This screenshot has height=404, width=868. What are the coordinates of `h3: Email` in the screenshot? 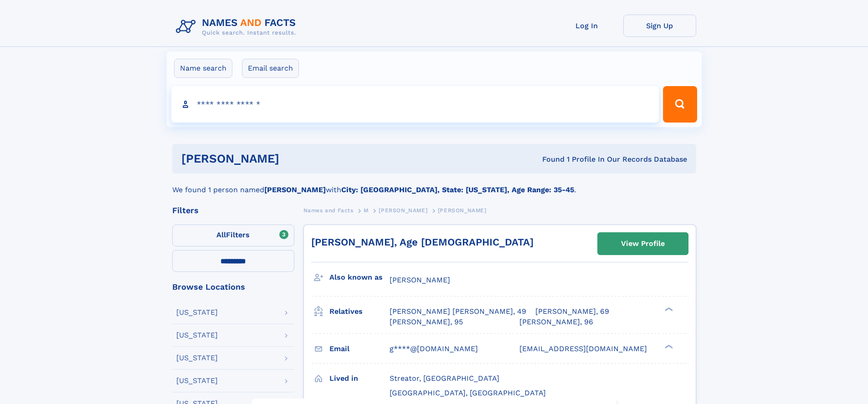 It's located at (359, 349).